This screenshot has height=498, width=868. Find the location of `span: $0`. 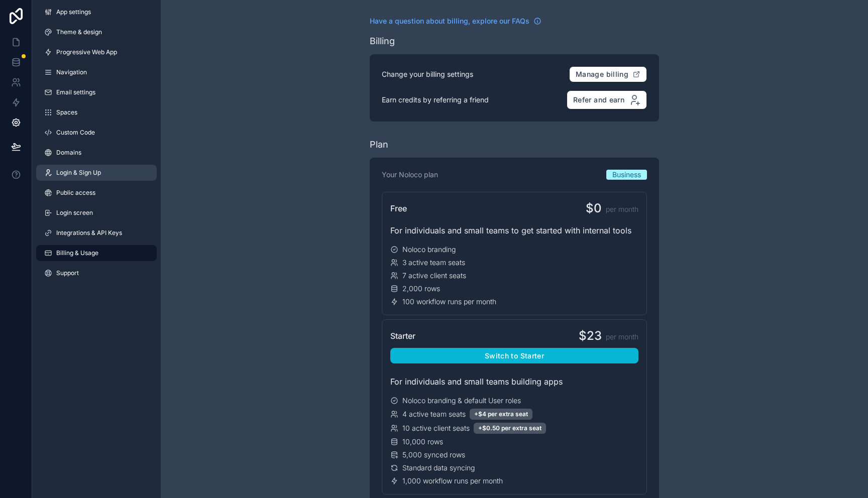

span: $0 is located at coordinates (594, 208).